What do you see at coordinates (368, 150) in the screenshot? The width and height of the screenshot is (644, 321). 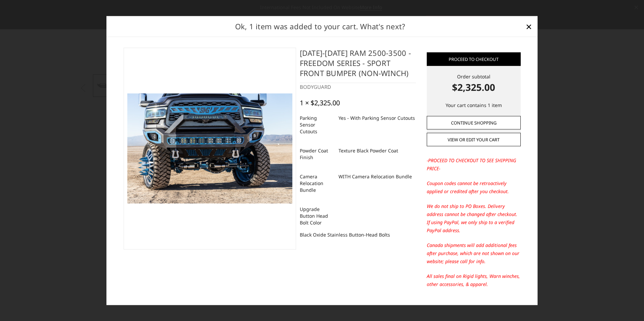 I see `dd: Texture Black Powder Coat` at bounding box center [368, 150].